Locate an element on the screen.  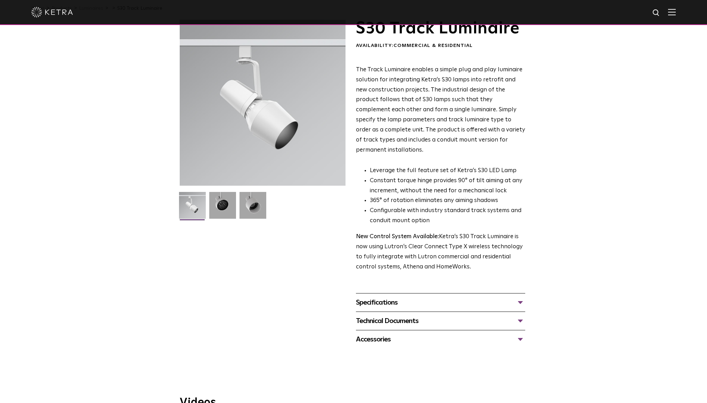
div: Specifications is located at coordinates (440, 302).